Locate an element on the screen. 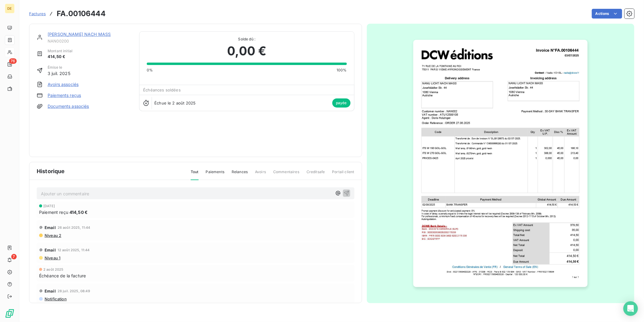 This screenshot has height=322, width=644. a: Avoirs associés is located at coordinates (63, 85).